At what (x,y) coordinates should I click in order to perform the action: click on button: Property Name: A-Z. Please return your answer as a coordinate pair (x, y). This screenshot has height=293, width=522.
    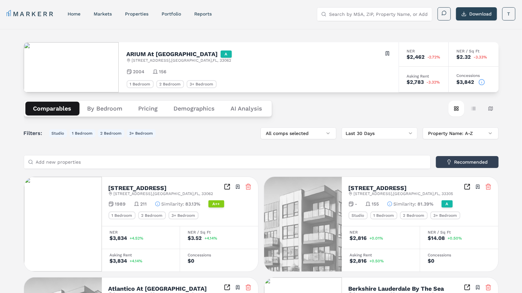
    Looking at the image, I should click on (460, 133).